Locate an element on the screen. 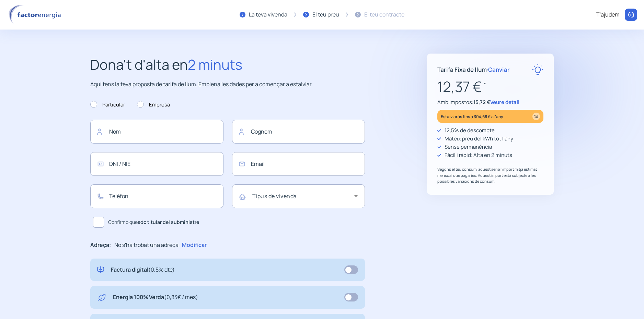 This screenshot has height=319, width=644. p: Factura digital is located at coordinates (143, 270).